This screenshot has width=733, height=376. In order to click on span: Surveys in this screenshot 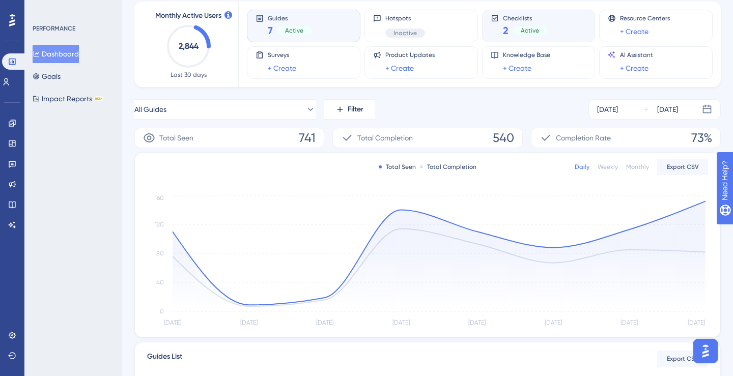, I will do `click(282, 55)`.